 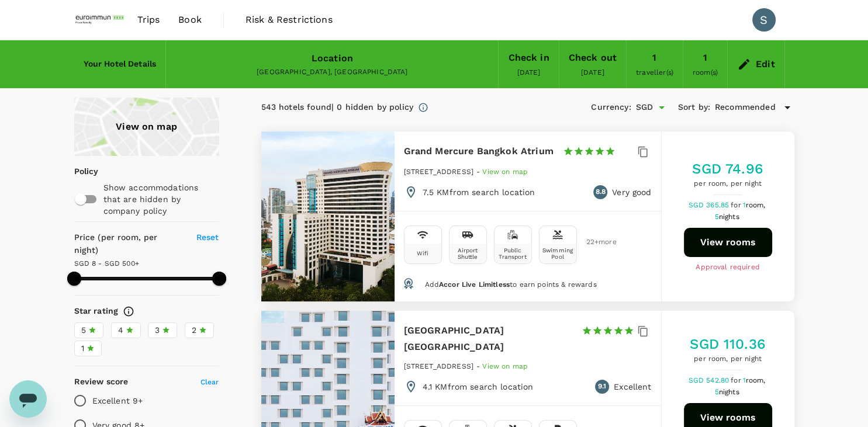 What do you see at coordinates (728, 242) in the screenshot?
I see `a: View rooms` at bounding box center [728, 242].